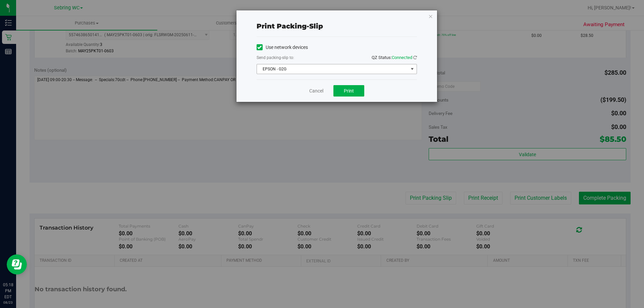 This screenshot has width=644, height=308. What do you see at coordinates (316, 91) in the screenshot?
I see `a: Cancel` at bounding box center [316, 91].